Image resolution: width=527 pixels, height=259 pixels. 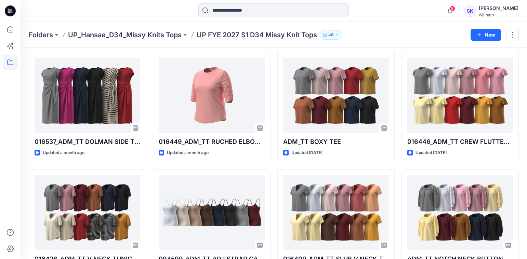 I want to click on a: 016409_ADM_TT SLUB V NECK TEE, so click(x=336, y=213).